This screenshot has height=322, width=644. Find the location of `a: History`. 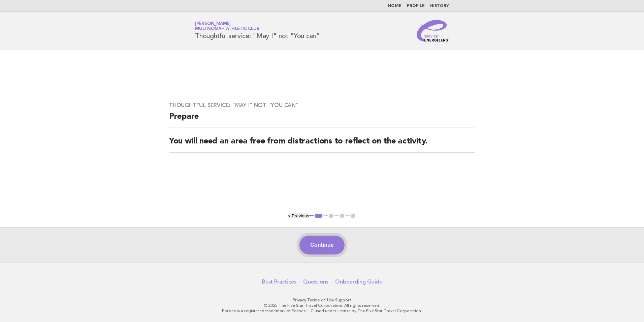

a: History is located at coordinates (440, 6).